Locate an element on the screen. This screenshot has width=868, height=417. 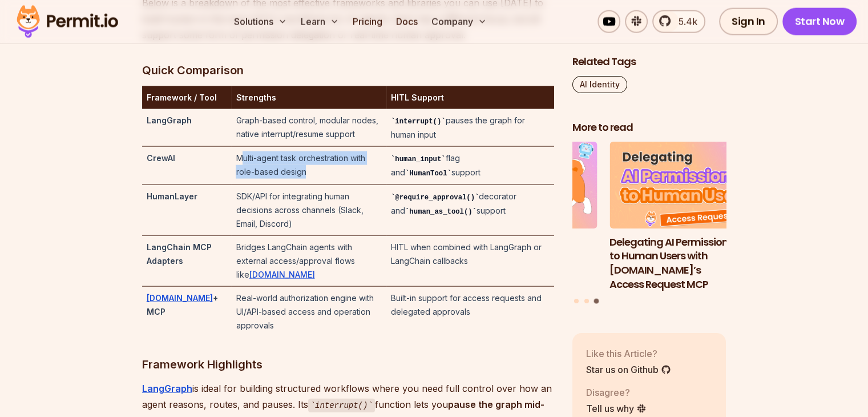
td: HITL when combined with LangGraph or LangChain callbacks is located at coordinates (470, 261).